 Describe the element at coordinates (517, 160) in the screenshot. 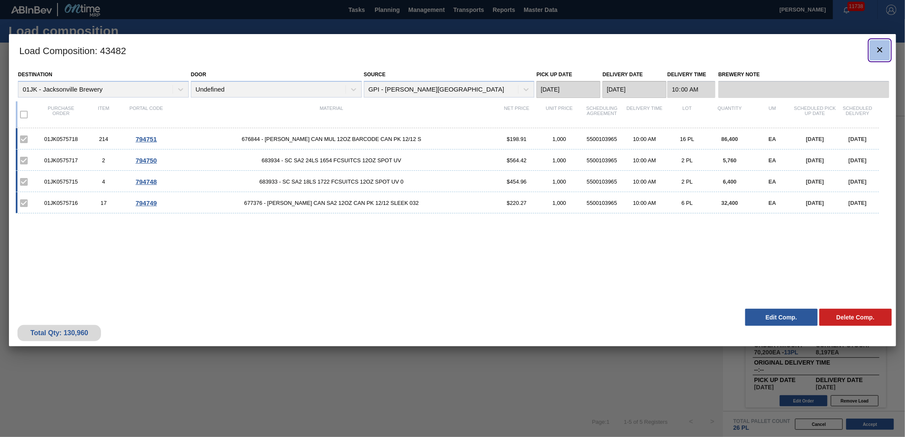

I see `div: $564.42` at that location.